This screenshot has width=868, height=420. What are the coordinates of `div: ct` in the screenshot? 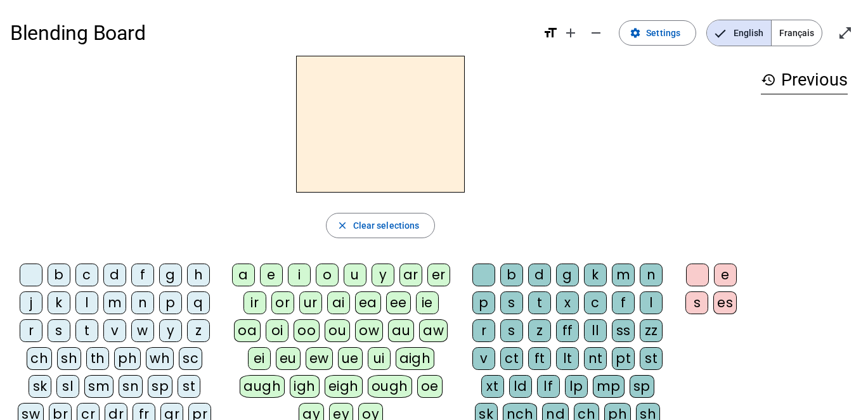 It's located at (512, 359).